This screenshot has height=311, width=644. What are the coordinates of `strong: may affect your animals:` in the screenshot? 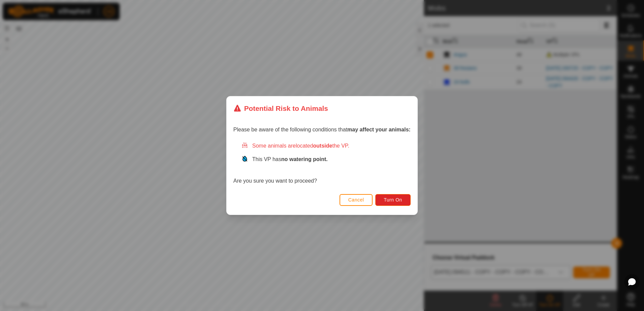 It's located at (379, 130).